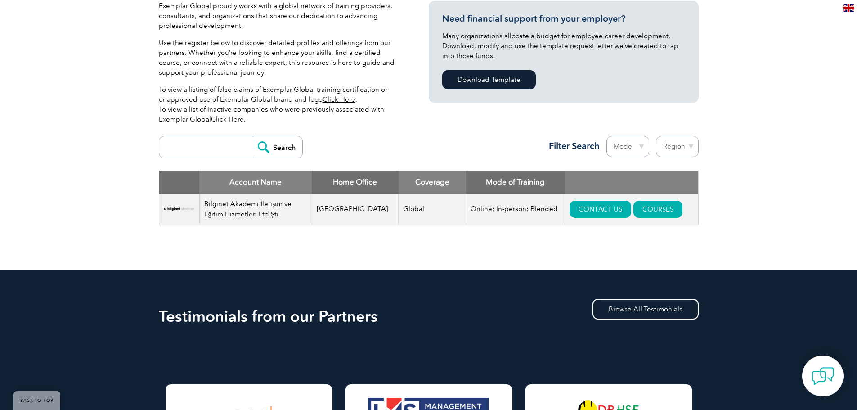 The image size is (857, 410). What do you see at coordinates (571, 146) in the screenshot?
I see `h3: Filter Search` at bounding box center [571, 146].